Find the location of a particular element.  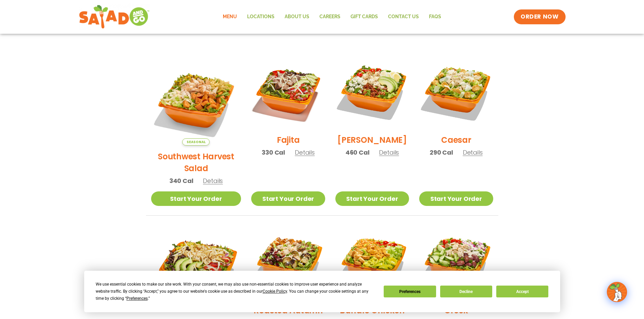

a: ORDER NOW is located at coordinates (539, 17).